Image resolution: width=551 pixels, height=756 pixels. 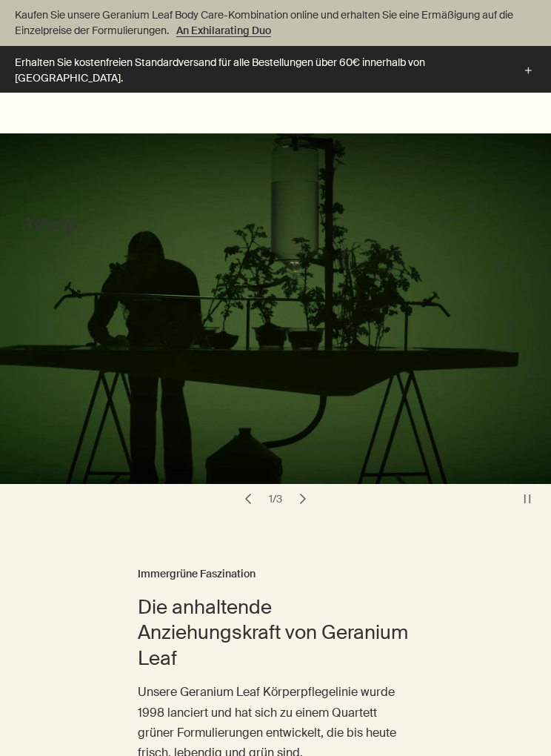 What do you see at coordinates (276, 23) in the screenshot?
I see `p: Kaufen Sie unsere Geranium Leaf Body Care-Kombination online und erhalten Sie eine Ermäßigung auf...` at bounding box center [276, 23].